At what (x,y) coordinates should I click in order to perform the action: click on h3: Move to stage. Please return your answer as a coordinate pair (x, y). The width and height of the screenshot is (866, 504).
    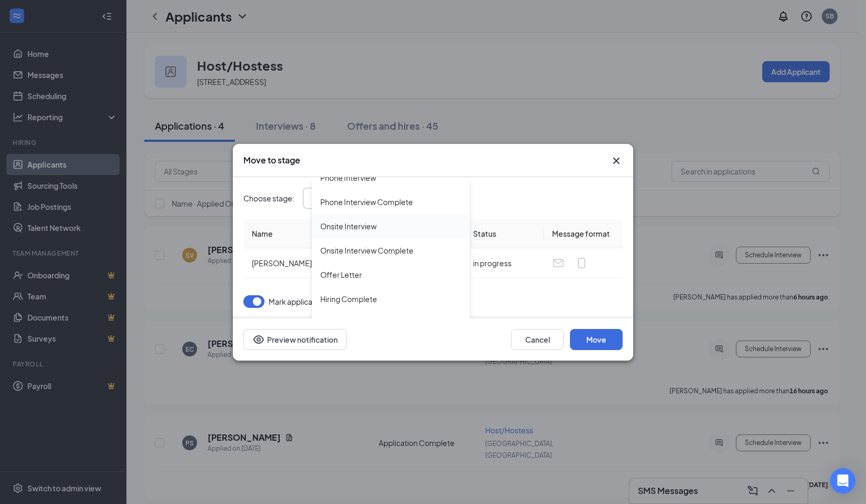
    Looking at the image, I should click on (272, 160).